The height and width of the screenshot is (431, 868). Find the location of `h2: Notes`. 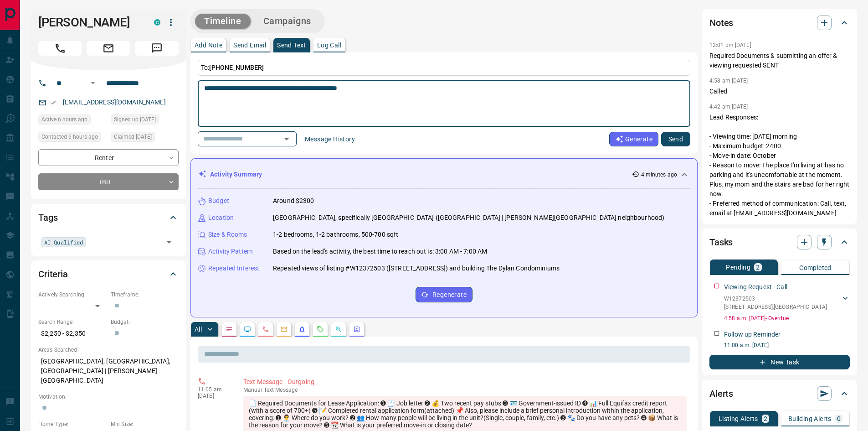

h2: Notes is located at coordinates (721, 23).